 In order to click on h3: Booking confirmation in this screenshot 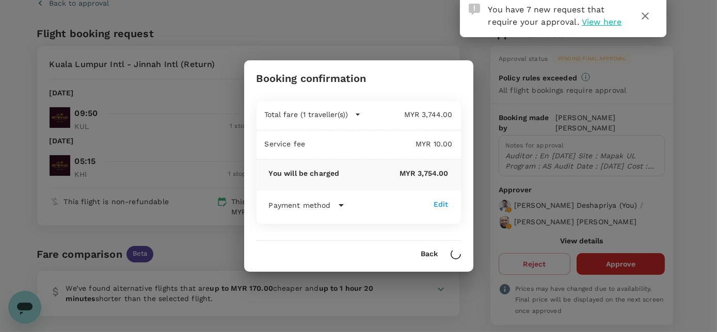, I will do `click(311, 78)`.